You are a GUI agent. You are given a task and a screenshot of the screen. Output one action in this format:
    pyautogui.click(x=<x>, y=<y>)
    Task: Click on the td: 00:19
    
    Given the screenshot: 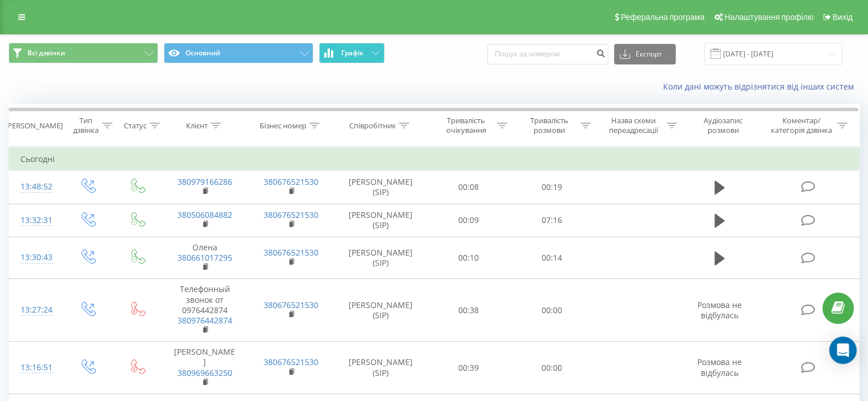 What is the action you would take?
    pyautogui.click(x=551, y=187)
    